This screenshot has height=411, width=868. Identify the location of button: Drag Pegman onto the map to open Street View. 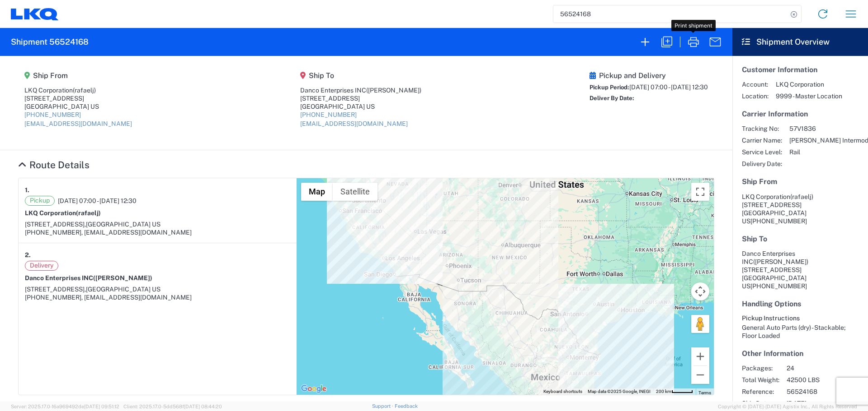
(700, 324).